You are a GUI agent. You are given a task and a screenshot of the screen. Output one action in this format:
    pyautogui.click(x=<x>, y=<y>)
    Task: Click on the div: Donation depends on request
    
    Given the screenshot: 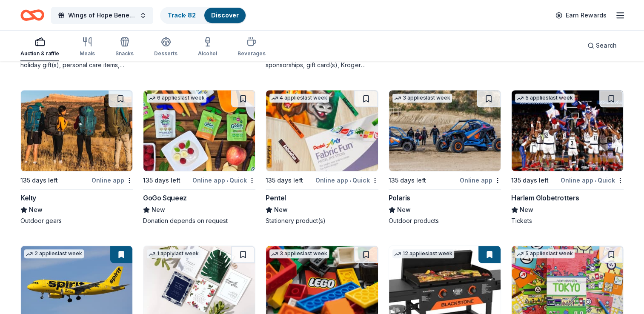 What is the action you would take?
    pyautogui.click(x=200, y=221)
    